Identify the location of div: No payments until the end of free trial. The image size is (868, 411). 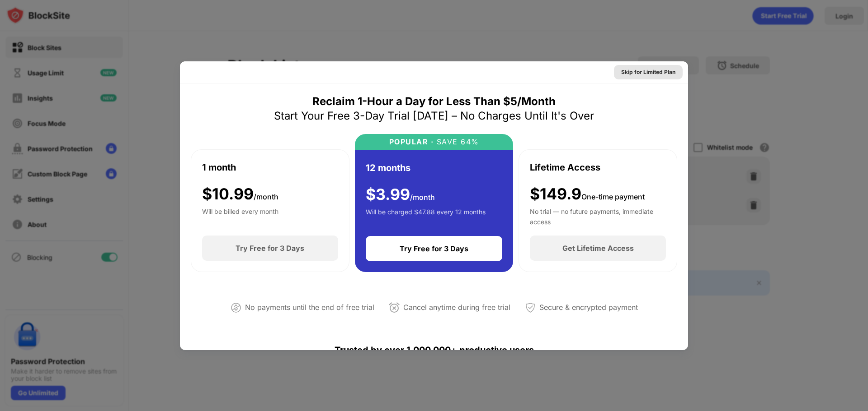
(309, 307).